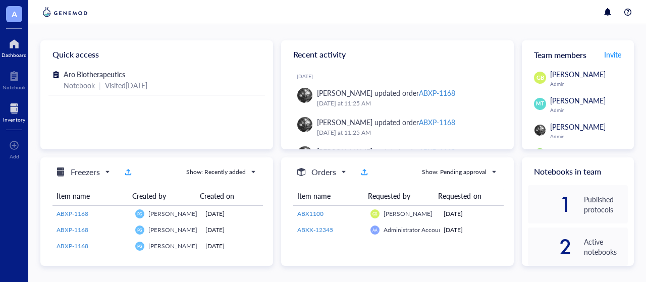 The width and height of the screenshot is (646, 282). I want to click on a: ABXX-12345, so click(329, 230).